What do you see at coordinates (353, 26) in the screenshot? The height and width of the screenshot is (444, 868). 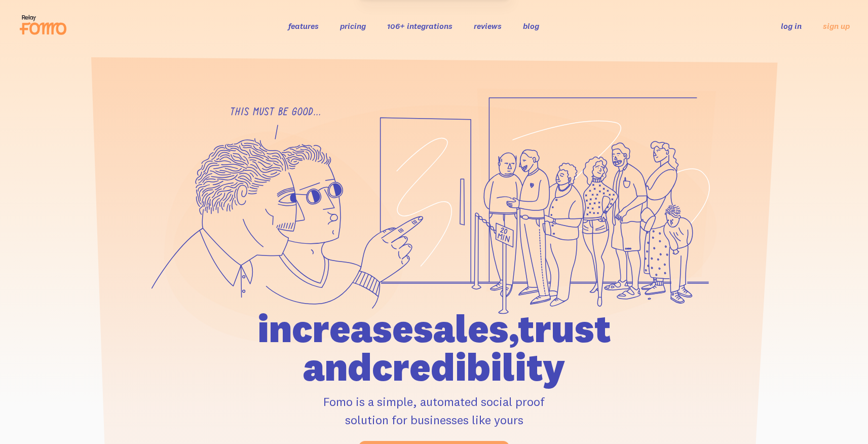 I see `a: pricing` at bounding box center [353, 26].